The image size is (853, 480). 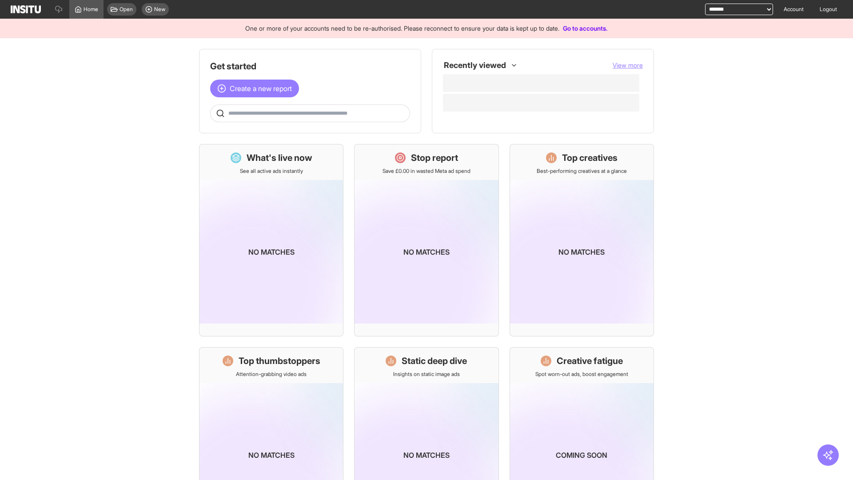 What do you see at coordinates (581, 171) in the screenshot?
I see `p: Best-performing creatives at a glance` at bounding box center [581, 171].